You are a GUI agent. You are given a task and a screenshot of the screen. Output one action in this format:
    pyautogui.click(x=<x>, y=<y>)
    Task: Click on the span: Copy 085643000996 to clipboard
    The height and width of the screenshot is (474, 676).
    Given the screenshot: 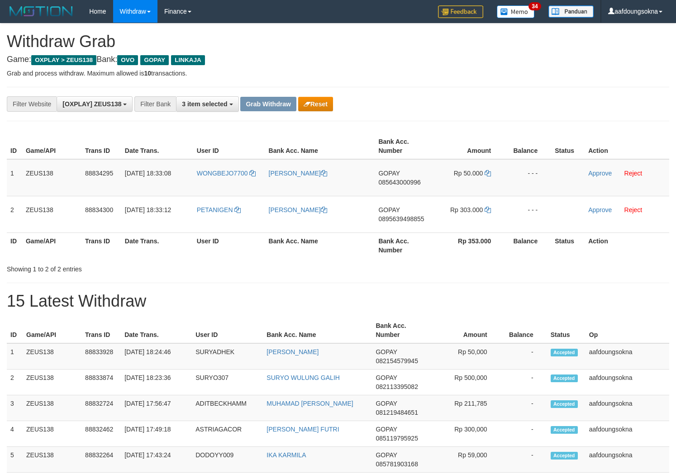 What is the action you would take?
    pyautogui.click(x=399, y=182)
    